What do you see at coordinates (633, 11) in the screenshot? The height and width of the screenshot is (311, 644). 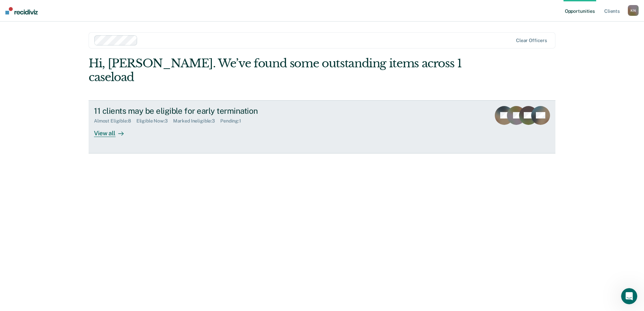 I see `div: K N` at bounding box center [633, 11].